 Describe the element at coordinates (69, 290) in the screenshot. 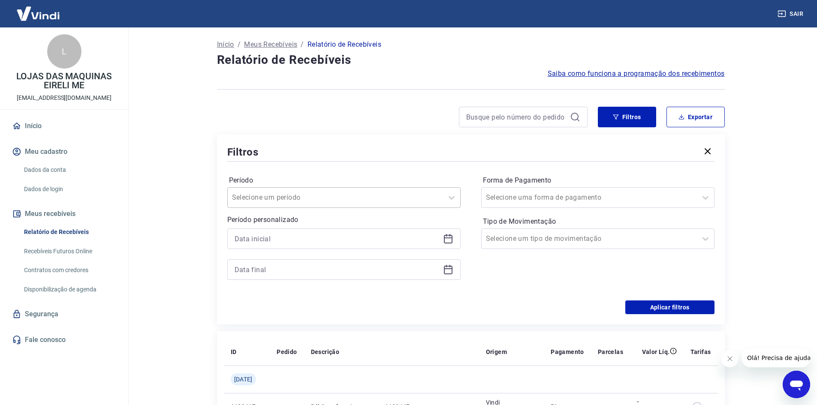

I see `a: Disponibilização de agenda` at that location.